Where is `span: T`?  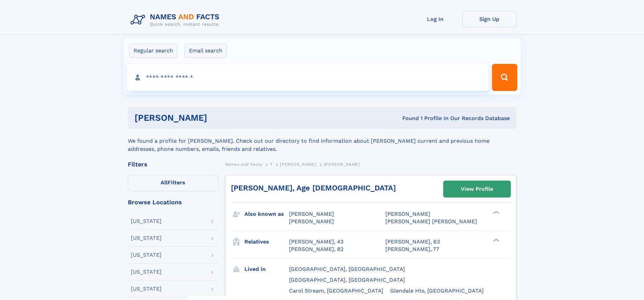 span: T is located at coordinates (271, 165).